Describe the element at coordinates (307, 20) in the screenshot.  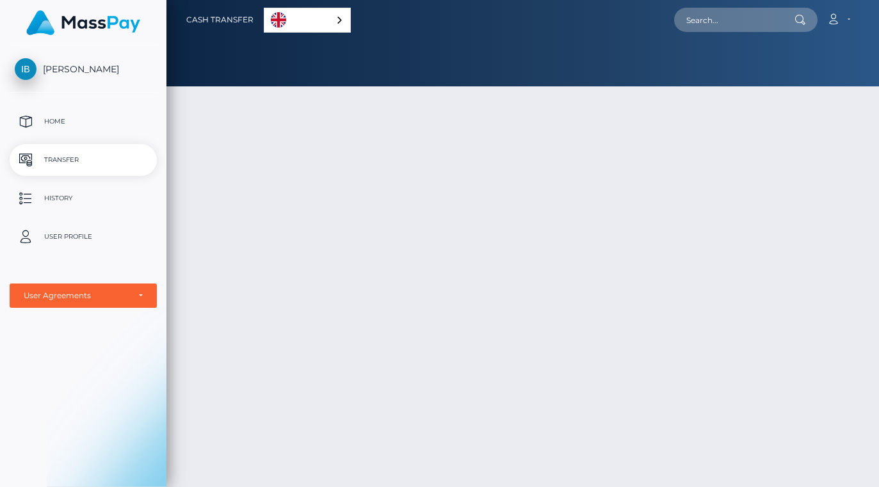
I see `aside: Language selected: English` at that location.